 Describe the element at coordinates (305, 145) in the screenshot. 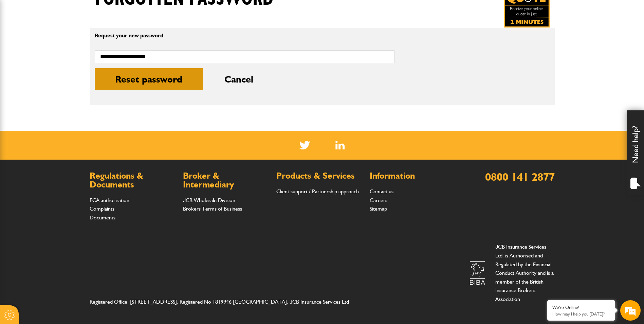

I see `img: Twitter` at that location.